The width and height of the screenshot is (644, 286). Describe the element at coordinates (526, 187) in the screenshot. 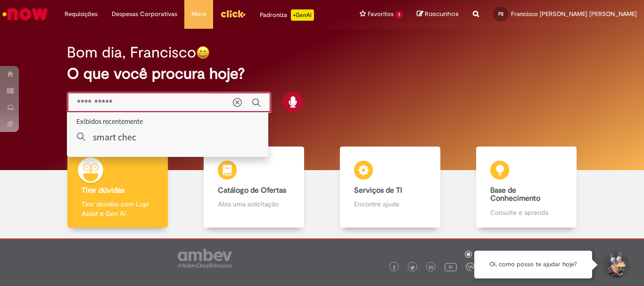

I see `a: Base de Conhecimento Consulte e aprenda` at that location.